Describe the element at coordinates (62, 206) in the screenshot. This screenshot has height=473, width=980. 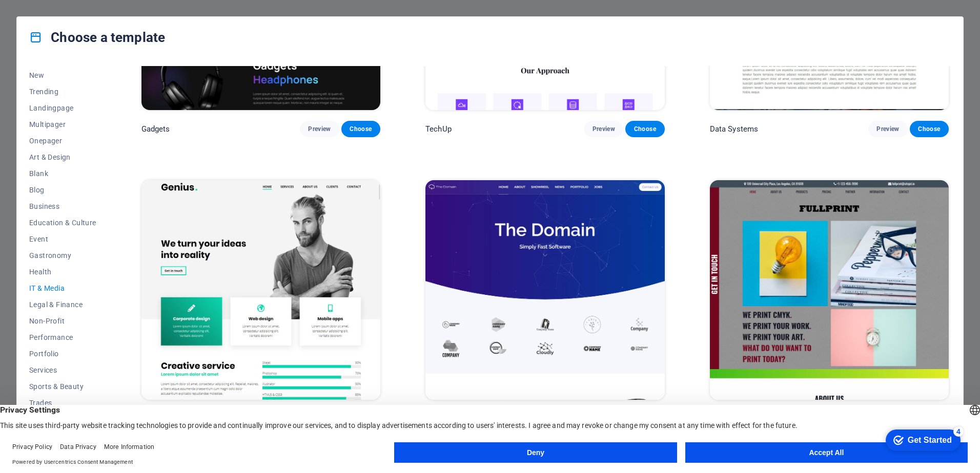
I see `span: Business` at that location.